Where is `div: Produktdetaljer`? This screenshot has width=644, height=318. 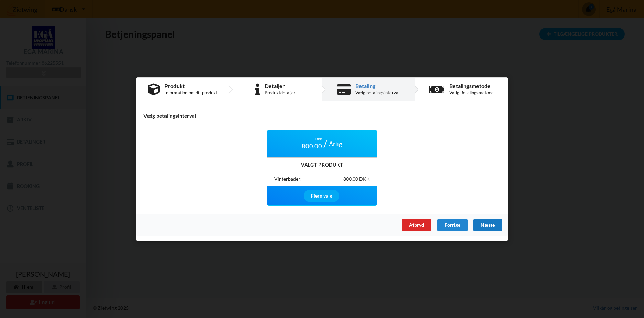
div: Produktdetaljer is located at coordinates (280, 93).